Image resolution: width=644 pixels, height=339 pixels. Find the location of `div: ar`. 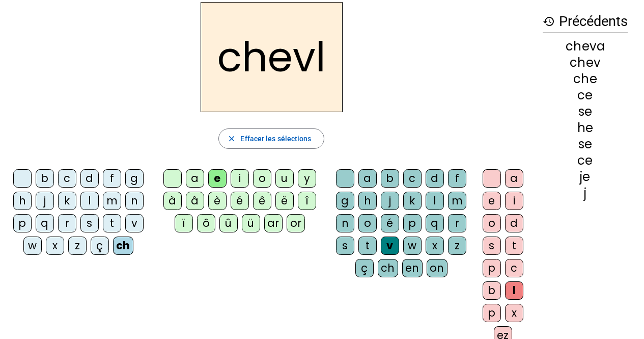

div: ar is located at coordinates (273, 223).